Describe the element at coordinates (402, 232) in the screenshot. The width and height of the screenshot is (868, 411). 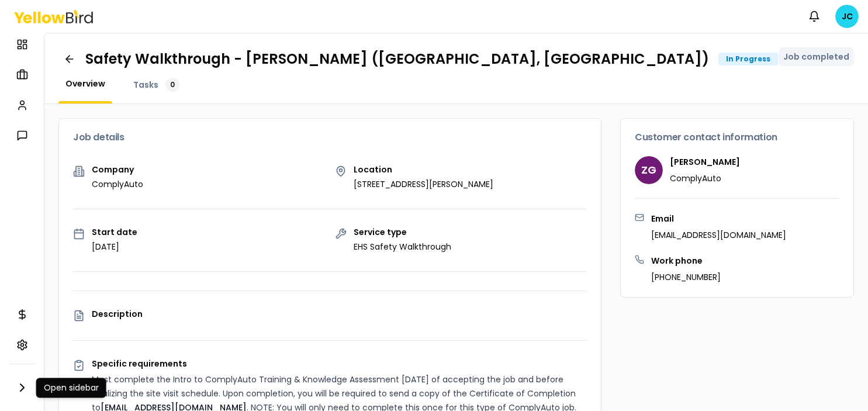
I see `p: Service type` at that location.